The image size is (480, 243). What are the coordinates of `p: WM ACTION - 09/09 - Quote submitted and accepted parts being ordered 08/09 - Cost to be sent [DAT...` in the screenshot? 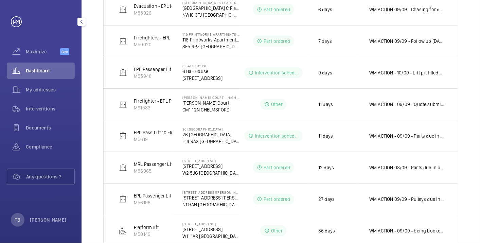 It's located at (407, 104).